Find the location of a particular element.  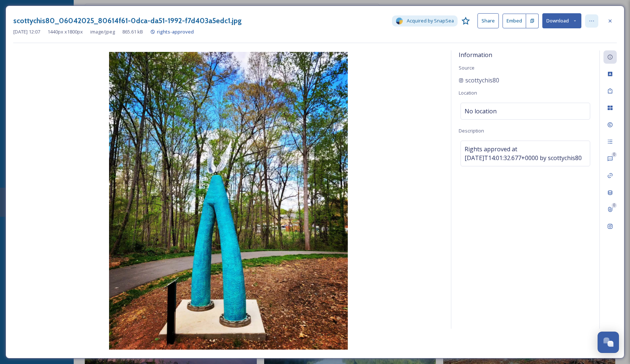

span: Information is located at coordinates (475, 55).